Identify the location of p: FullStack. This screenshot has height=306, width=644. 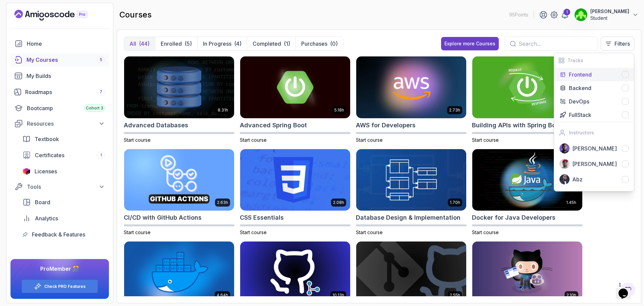
(580, 115).